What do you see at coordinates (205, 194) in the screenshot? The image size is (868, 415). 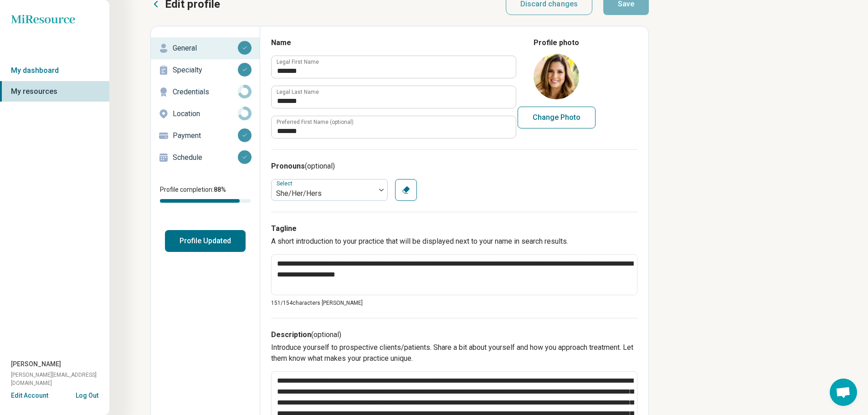 I see `div: Profile completion:` at bounding box center [205, 194].